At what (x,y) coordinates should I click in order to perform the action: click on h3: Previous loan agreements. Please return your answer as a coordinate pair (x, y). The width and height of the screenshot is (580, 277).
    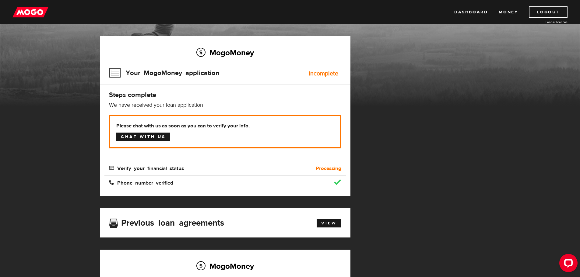
    Looking at the image, I should click on (166, 222).